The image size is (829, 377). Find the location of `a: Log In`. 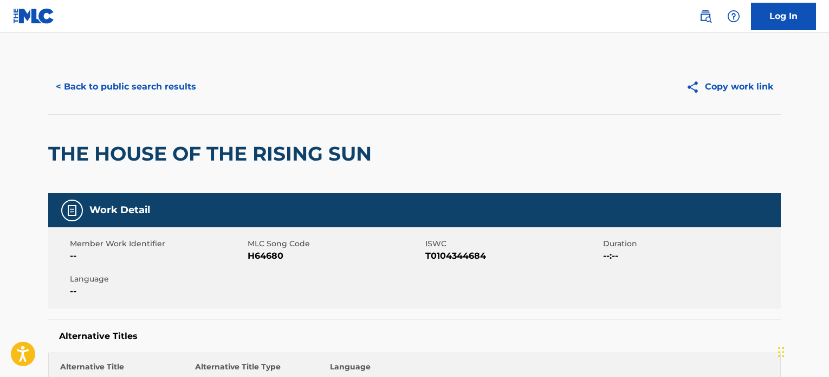

a: Log In is located at coordinates (784, 16).